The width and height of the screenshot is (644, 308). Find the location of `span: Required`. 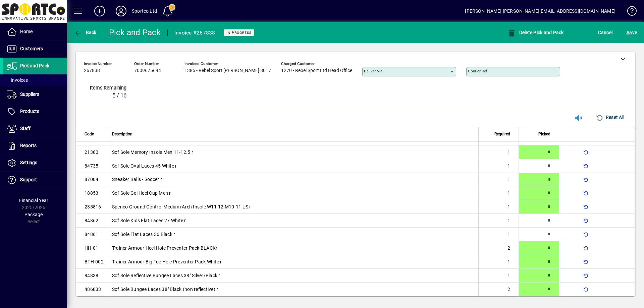

span: Required is located at coordinates (502, 134).